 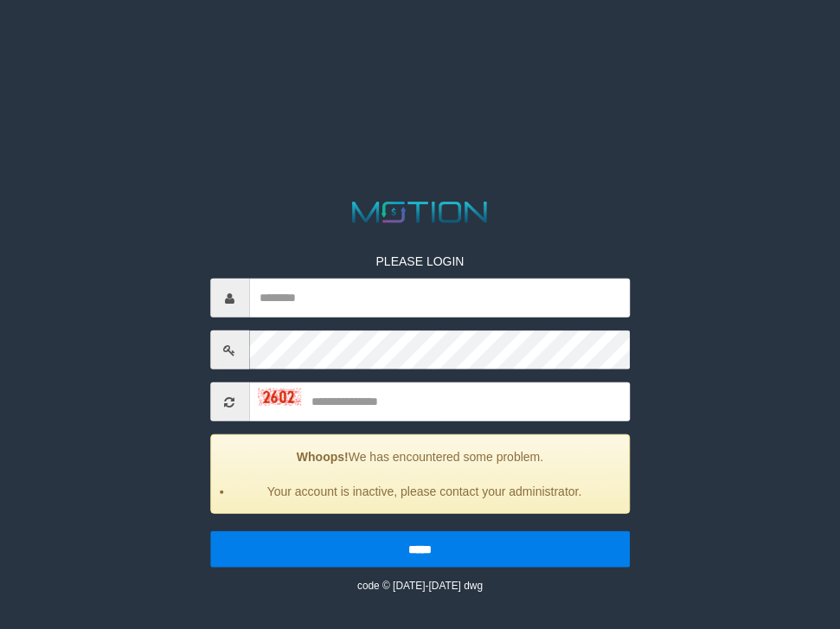 What do you see at coordinates (421, 261) in the screenshot?
I see `p: PLEASE LOGIN` at bounding box center [421, 261].